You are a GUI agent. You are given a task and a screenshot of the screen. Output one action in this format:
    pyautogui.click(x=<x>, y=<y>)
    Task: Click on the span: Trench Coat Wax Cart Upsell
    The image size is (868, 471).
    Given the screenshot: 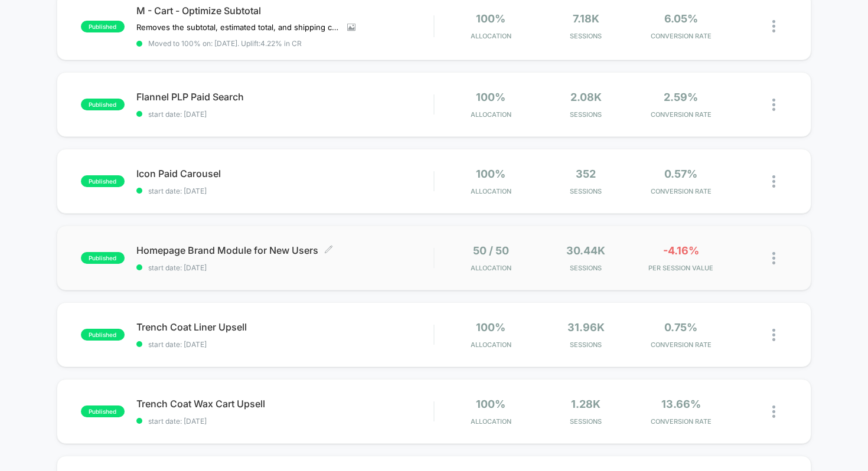 What is the action you would take?
    pyautogui.click(x=285, y=404)
    